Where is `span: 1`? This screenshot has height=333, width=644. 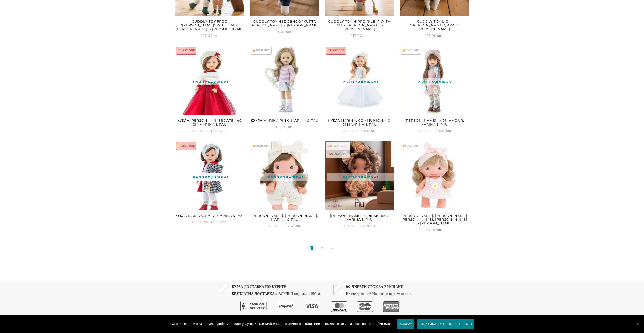
span: 1 is located at coordinates (311, 248).